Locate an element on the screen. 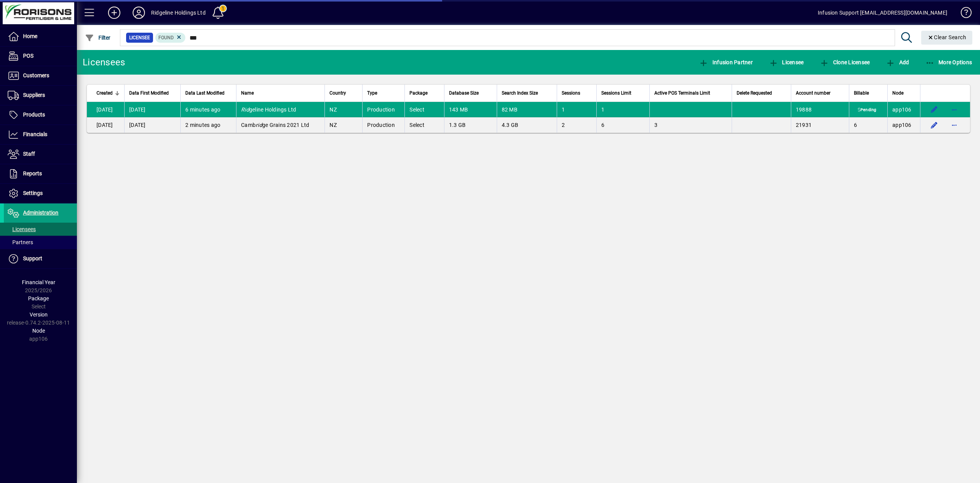 The image size is (980, 483). a: Licensees is located at coordinates (40, 229).